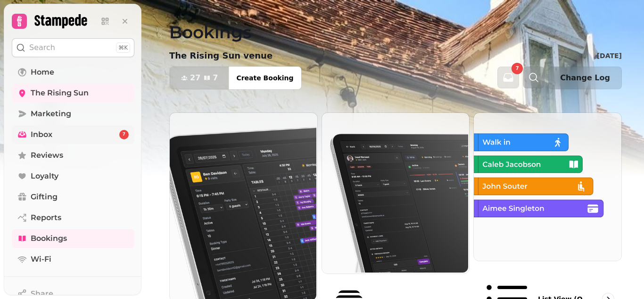 This screenshot has height=299, width=644. Describe the element at coordinates (73, 93) in the screenshot. I see `a: The Rising Sun` at that location.